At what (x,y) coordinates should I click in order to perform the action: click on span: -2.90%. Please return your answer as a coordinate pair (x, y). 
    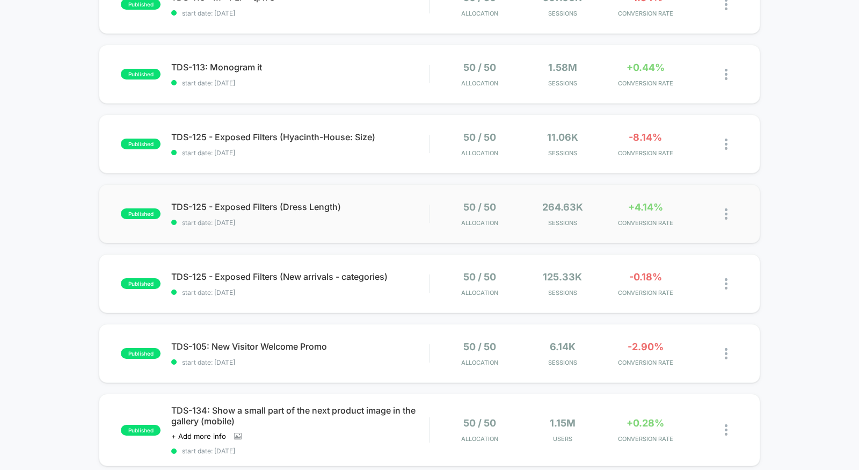
    Looking at the image, I should click on (646, 346).